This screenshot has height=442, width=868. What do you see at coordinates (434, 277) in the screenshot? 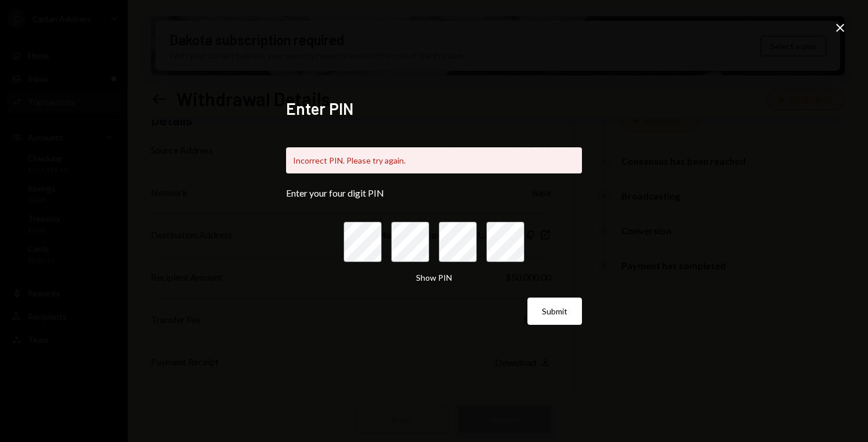
I see `button: Show PIN` at bounding box center [434, 277].